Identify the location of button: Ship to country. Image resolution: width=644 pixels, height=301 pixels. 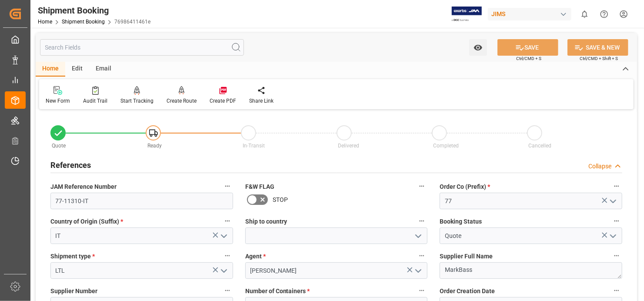
(422, 221).